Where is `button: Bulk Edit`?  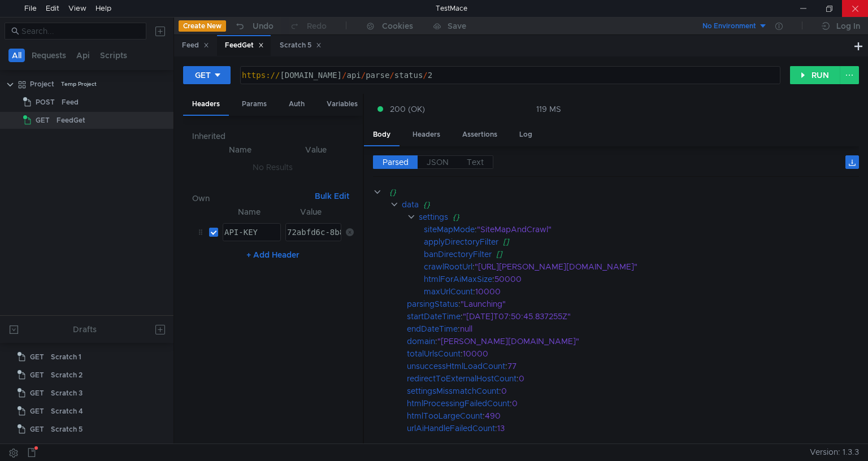 button: Bulk Edit is located at coordinates (332, 196).